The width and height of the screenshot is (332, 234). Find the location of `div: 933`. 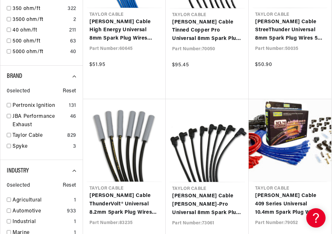

div: 933 is located at coordinates (71, 212).